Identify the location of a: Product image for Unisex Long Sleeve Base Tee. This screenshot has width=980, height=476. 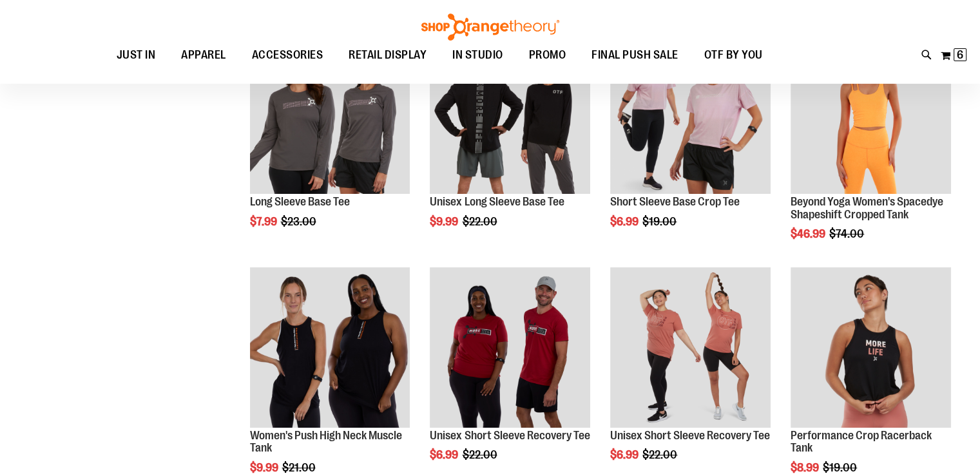
(509, 115).